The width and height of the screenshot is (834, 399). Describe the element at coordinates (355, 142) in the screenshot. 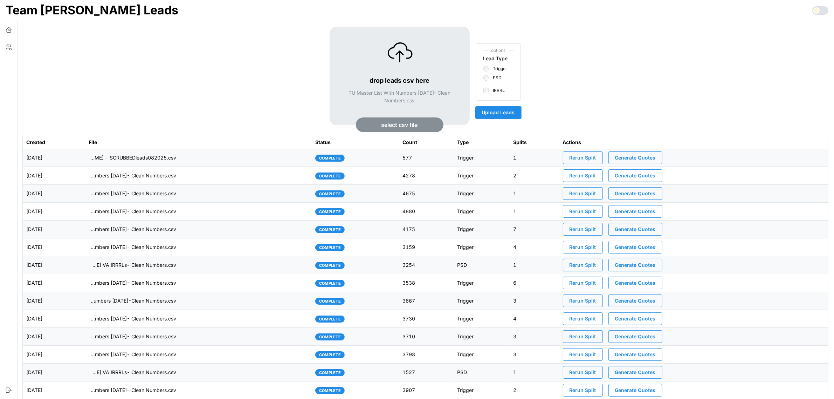

I see `th: Status` at that location.